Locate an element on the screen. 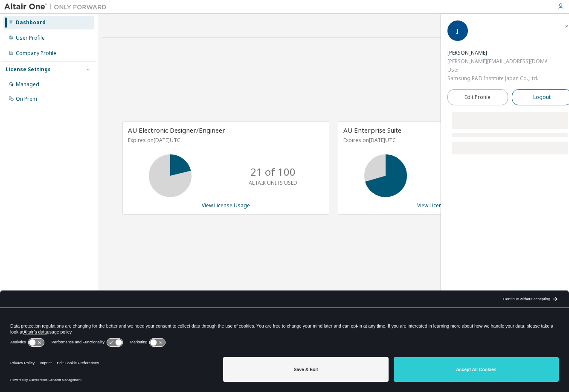 Image resolution: width=569 pixels, height=392 pixels. div: License Settings is located at coordinates (28, 69).